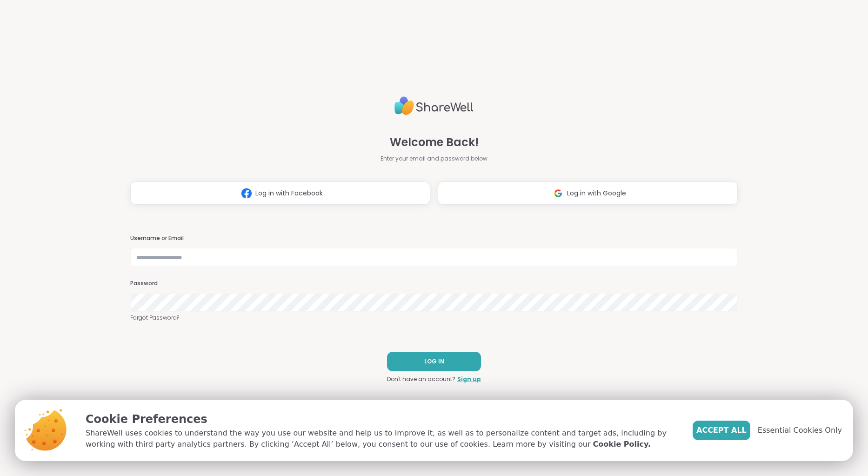 The image size is (868, 476). What do you see at coordinates (381, 439) in the screenshot?
I see `p: ShareWell uses cookies to understand the way you use our website and help us to improve it, as we...` at bounding box center [381, 439].